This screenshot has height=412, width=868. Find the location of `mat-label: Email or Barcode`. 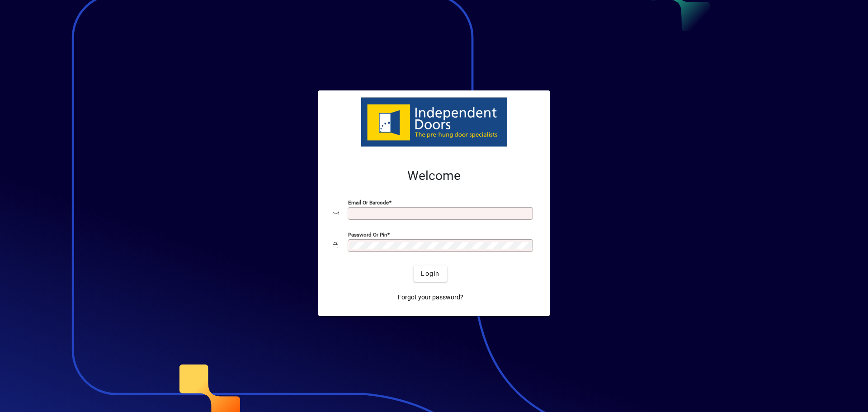

mat-label: Email or Barcode is located at coordinates (368, 202).